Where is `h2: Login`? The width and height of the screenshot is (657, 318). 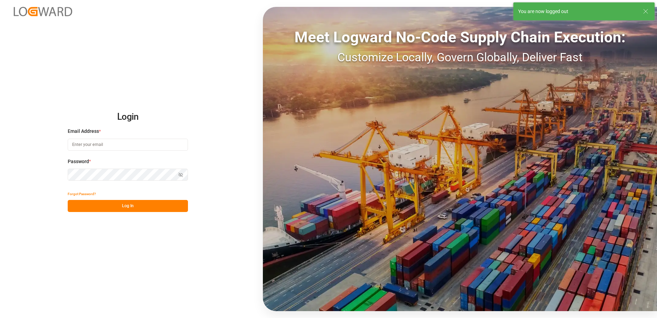 h2: Login is located at coordinates (128, 117).